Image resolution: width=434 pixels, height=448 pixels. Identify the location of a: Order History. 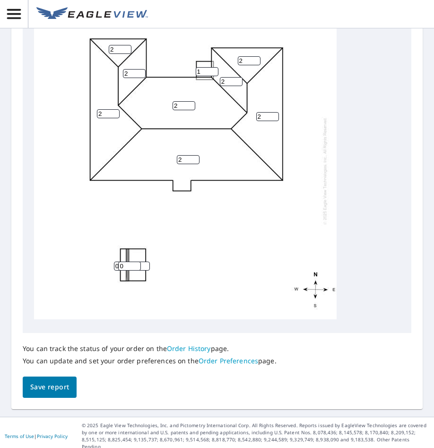
(189, 348).